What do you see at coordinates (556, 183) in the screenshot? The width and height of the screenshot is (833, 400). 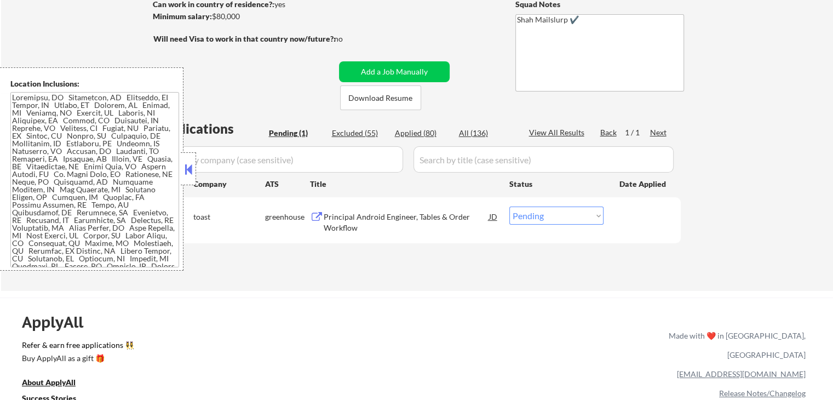 I see `div: Status` at bounding box center [556, 183].